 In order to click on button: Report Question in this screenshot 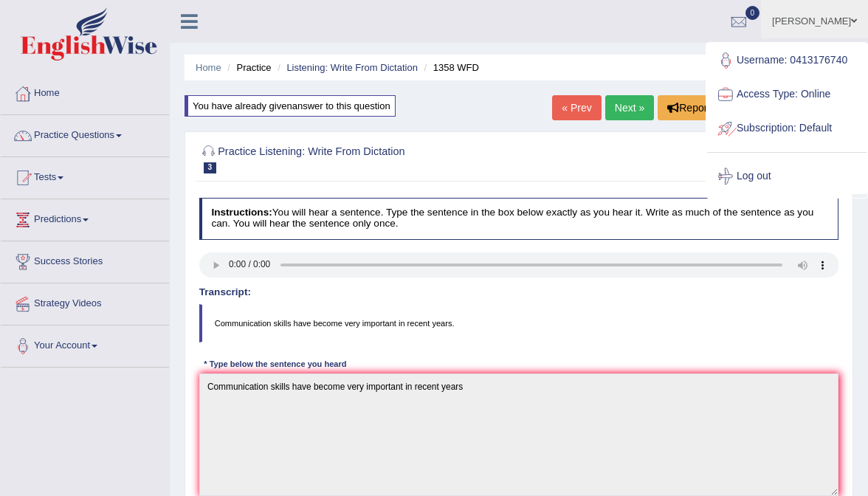, I will do `click(711, 108)`.